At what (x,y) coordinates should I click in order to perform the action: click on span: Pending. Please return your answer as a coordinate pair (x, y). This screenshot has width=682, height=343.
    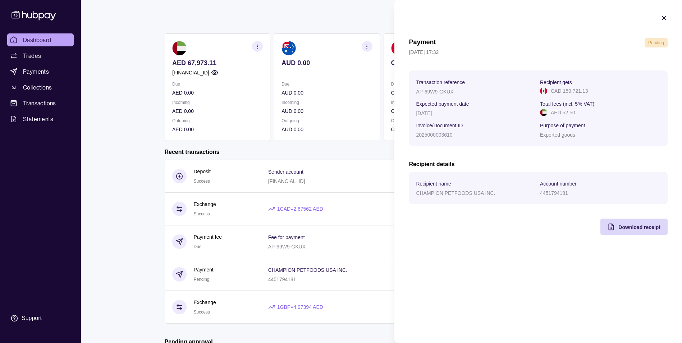
    Looking at the image, I should click on (656, 43).